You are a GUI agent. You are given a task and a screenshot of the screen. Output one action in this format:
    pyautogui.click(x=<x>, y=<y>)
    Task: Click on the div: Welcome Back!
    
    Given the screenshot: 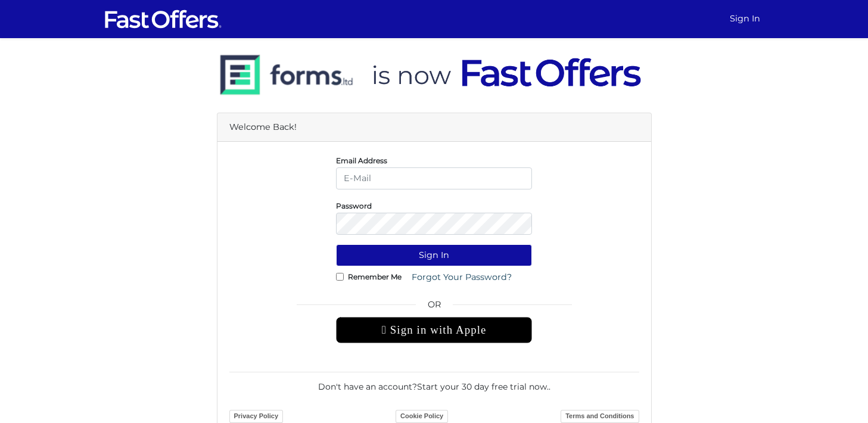 What is the action you would take?
    pyautogui.click(x=434, y=127)
    